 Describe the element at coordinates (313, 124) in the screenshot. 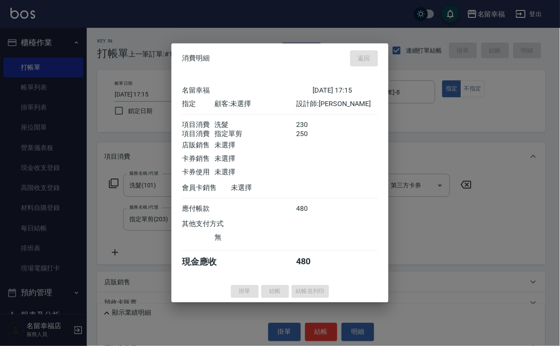

I see `div: 230` at that location.